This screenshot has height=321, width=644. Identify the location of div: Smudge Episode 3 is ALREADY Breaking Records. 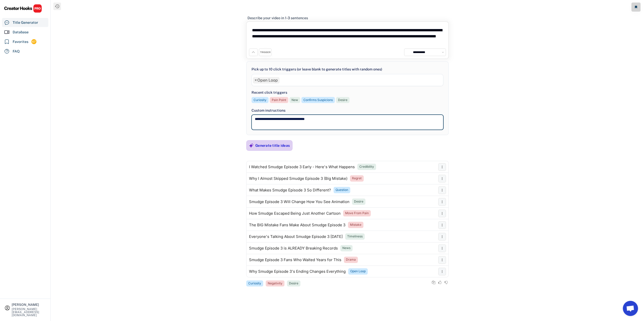
(293, 248).